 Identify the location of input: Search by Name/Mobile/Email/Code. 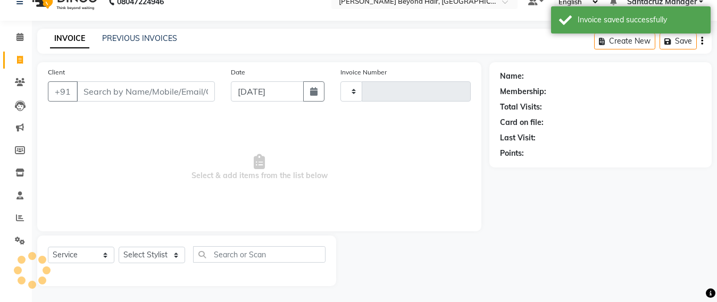
(146, 92).